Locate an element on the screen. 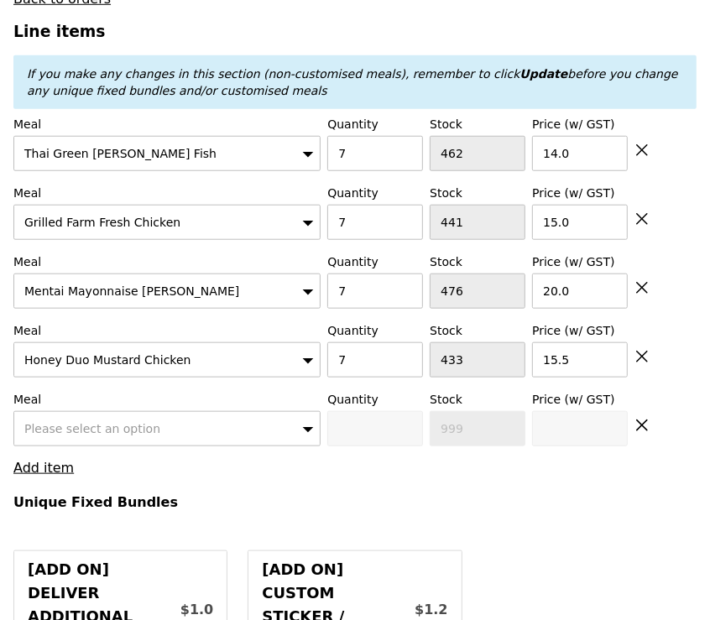 Image resolution: width=710 pixels, height=620 pixels. span: Grilled Farm Fresh Chicken is located at coordinates (102, 222).